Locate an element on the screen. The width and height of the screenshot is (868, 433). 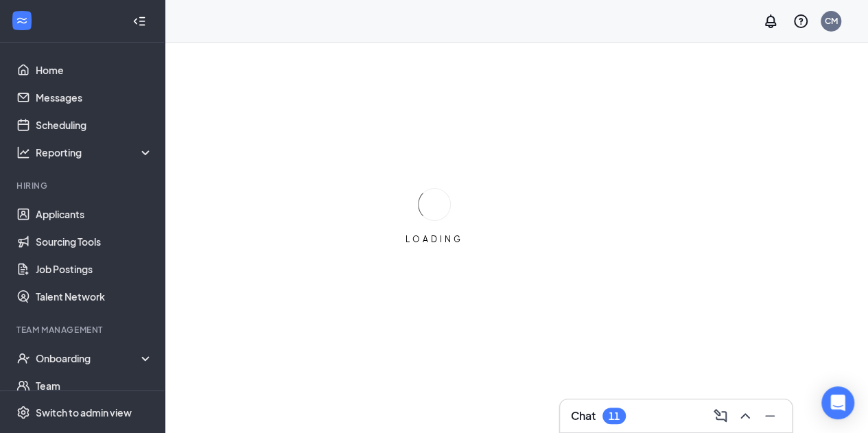
div: Hiring is located at coordinates (83, 186).